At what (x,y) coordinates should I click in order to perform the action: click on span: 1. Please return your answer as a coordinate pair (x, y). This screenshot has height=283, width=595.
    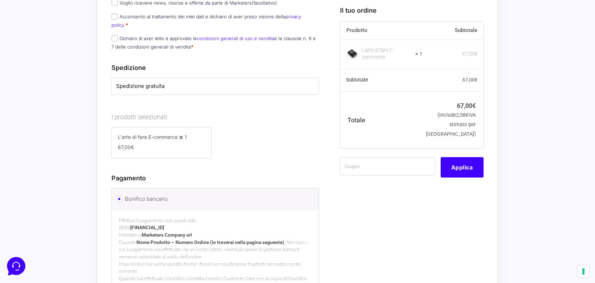
    Looking at the image, I should click on (186, 137).